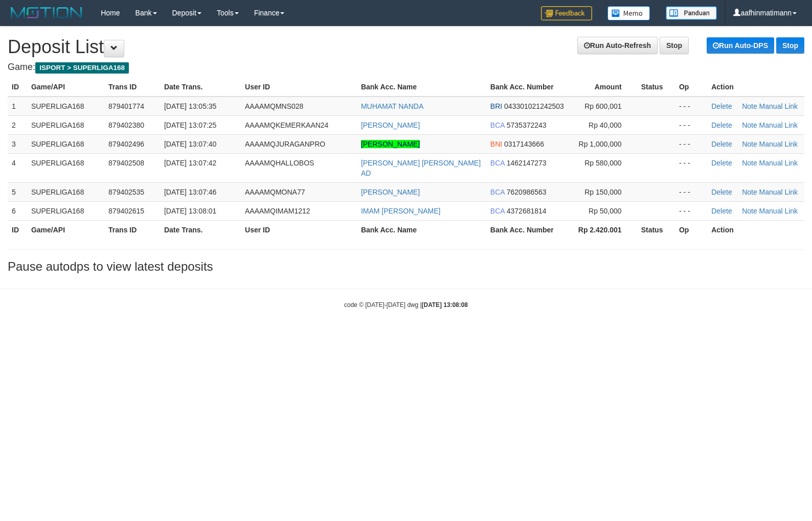 Image resolution: width=812 pixels, height=521 pixels. I want to click on a: Stop, so click(674, 45).